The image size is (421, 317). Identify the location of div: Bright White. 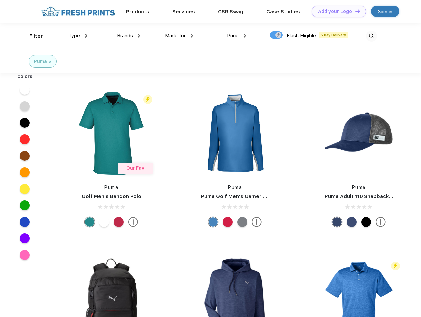
(104, 222).